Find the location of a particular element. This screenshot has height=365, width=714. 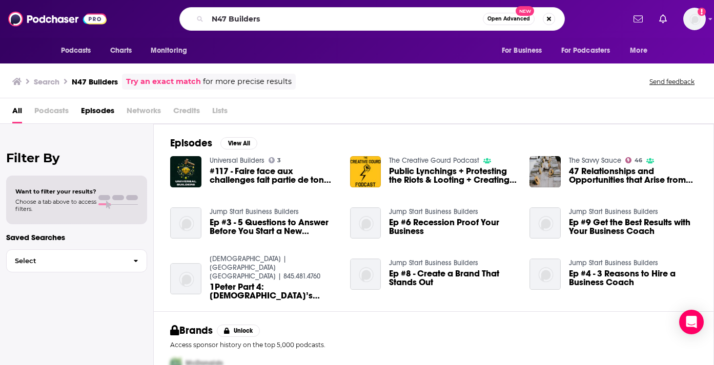

svg: Add a profile image is located at coordinates (702, 12).